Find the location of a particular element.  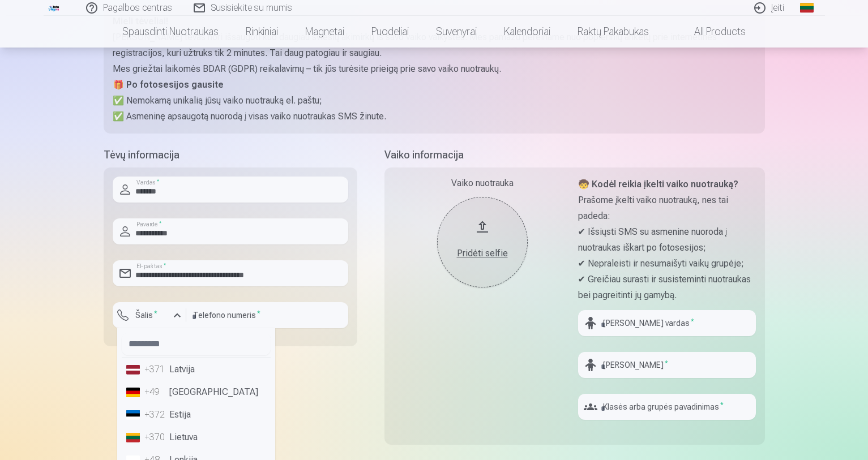

div: +371 is located at coordinates (156, 369).